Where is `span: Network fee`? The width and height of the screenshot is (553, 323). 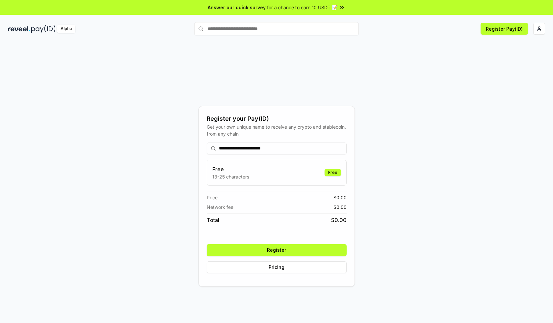
span: Network fee is located at coordinates (220, 207).